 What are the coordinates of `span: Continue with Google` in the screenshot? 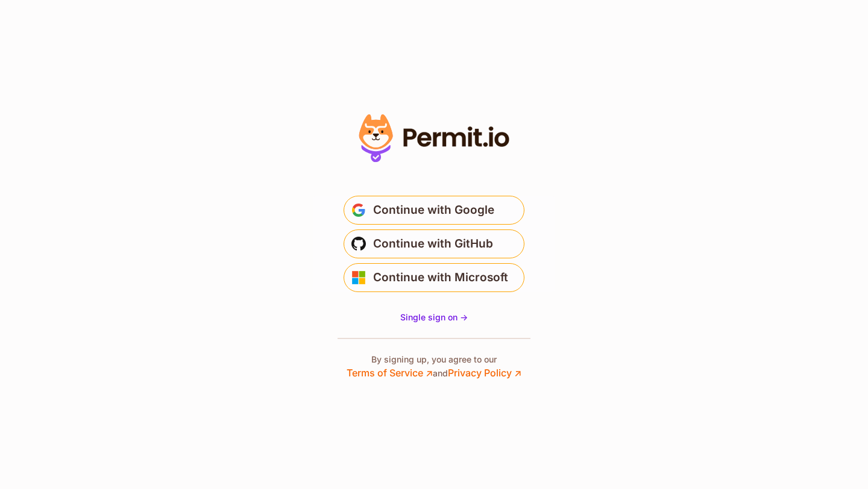 It's located at (433, 210).